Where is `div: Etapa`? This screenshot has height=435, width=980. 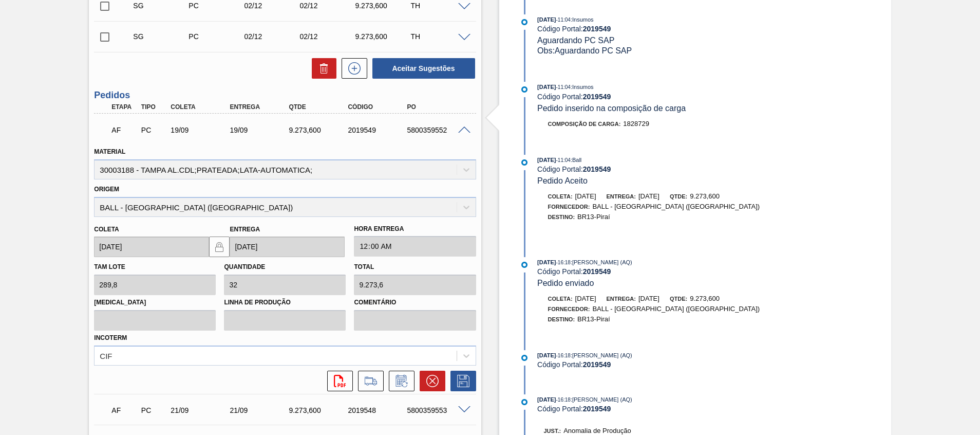 div: Etapa is located at coordinates (125, 107).